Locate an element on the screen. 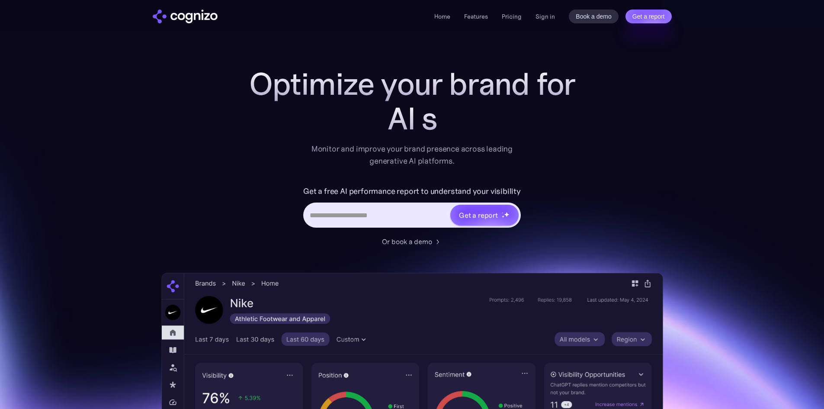  a: Sign in is located at coordinates (545, 16).